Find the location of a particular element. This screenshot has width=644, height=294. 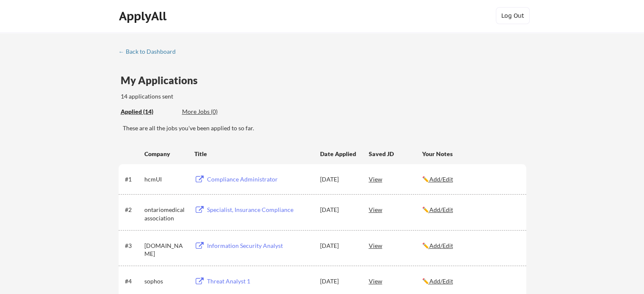

div: #2 is located at coordinates (133, 210).